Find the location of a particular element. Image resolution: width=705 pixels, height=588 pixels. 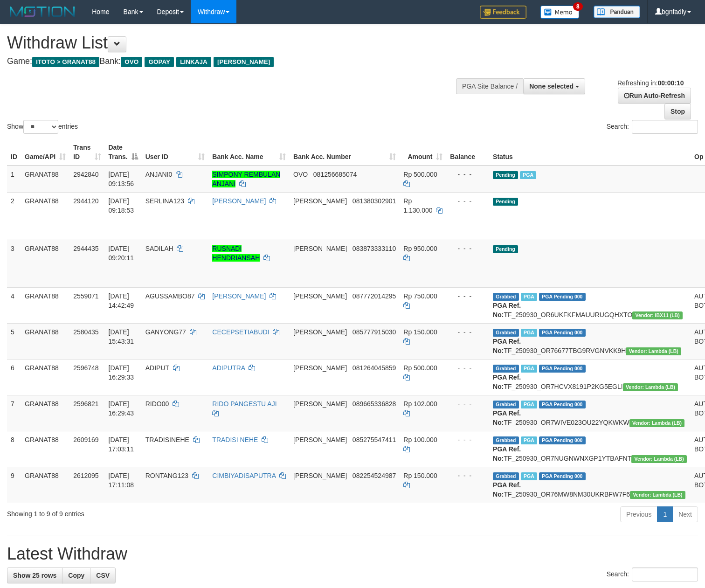

span: OVO is located at coordinates (131, 62).